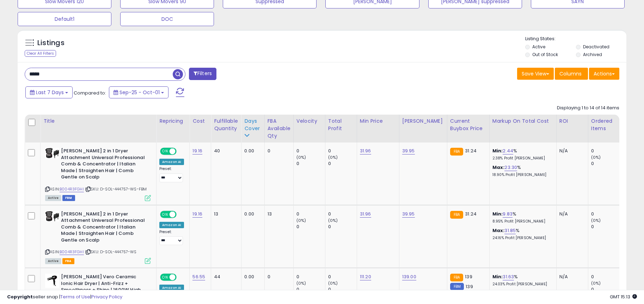  I want to click on div: Ordered Items, so click(604, 125).